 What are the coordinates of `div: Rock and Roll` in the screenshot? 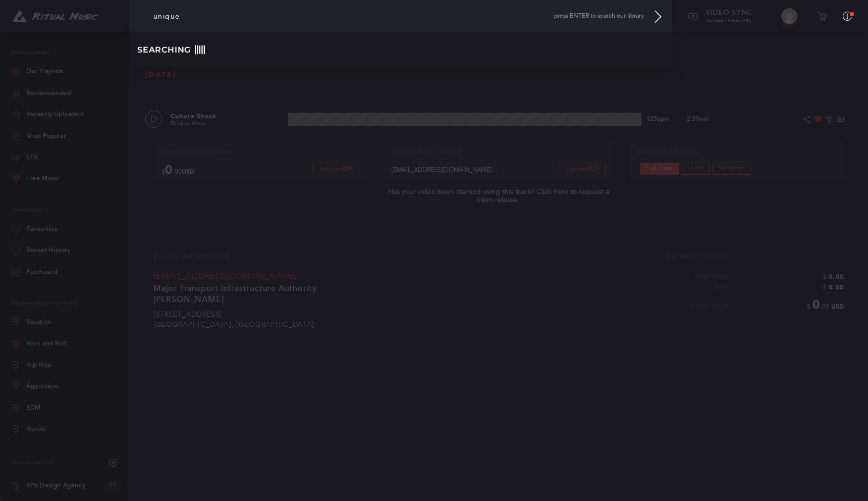 It's located at (46, 344).